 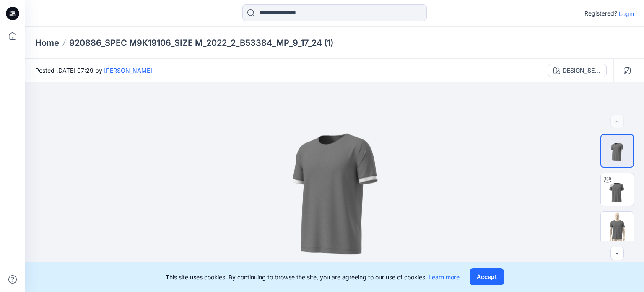 I want to click on button: DESIGN_SETUP, so click(x=577, y=70).